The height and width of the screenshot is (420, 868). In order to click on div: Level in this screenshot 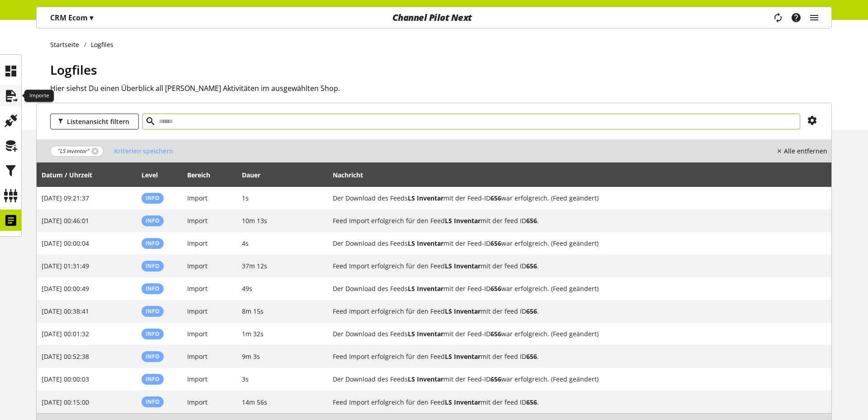, I will do `click(154, 175)`.